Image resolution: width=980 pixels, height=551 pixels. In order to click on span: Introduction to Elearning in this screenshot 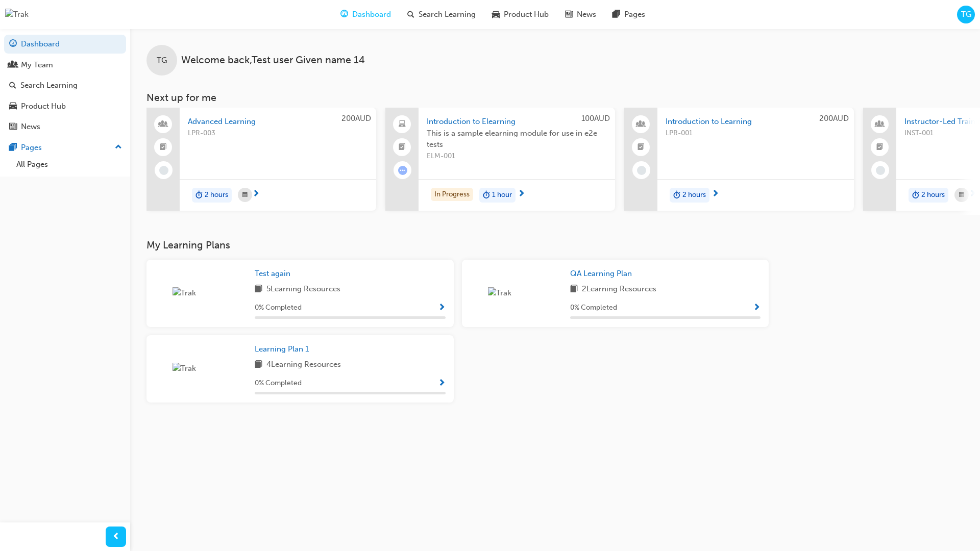, I will do `click(516, 121)`.